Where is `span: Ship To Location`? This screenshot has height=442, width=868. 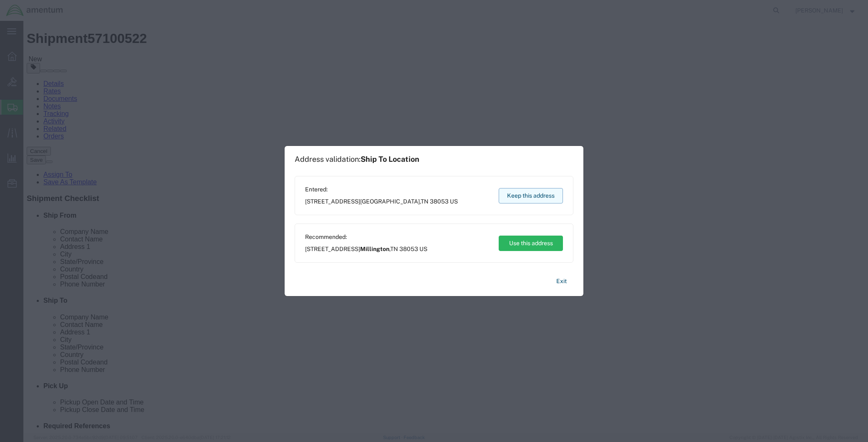
span: Ship To Location is located at coordinates (390, 159).